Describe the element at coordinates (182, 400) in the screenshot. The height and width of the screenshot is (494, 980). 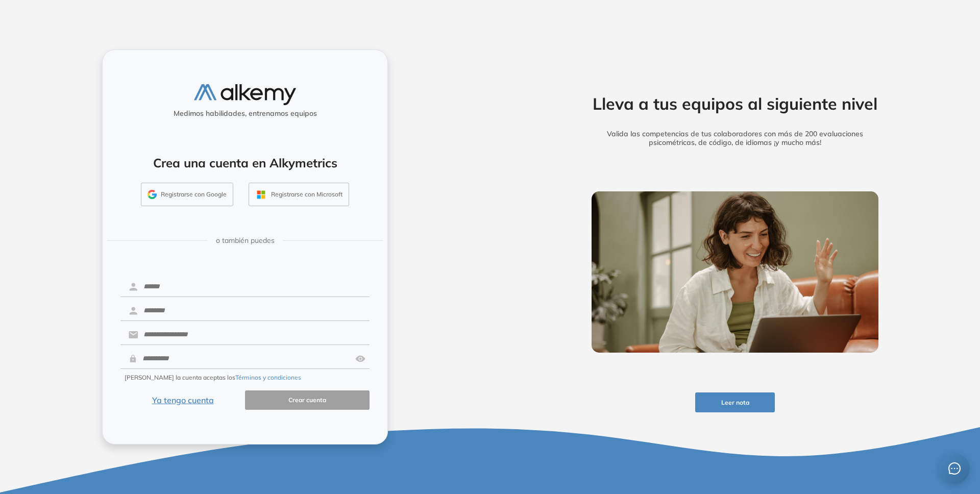
I see `button: Ya tengo cuenta` at that location.